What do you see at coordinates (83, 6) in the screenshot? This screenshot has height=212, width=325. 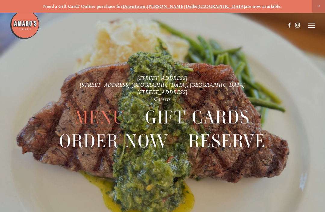 I see `strong: Need a Gift Card? Online purchase for` at bounding box center [83, 6].